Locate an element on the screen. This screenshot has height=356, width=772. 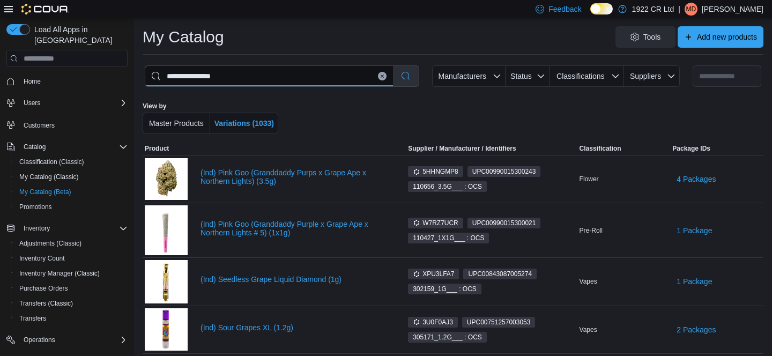
a: (Ind) Sour Grapes XL (1.2g) is located at coordinates (294, 328).